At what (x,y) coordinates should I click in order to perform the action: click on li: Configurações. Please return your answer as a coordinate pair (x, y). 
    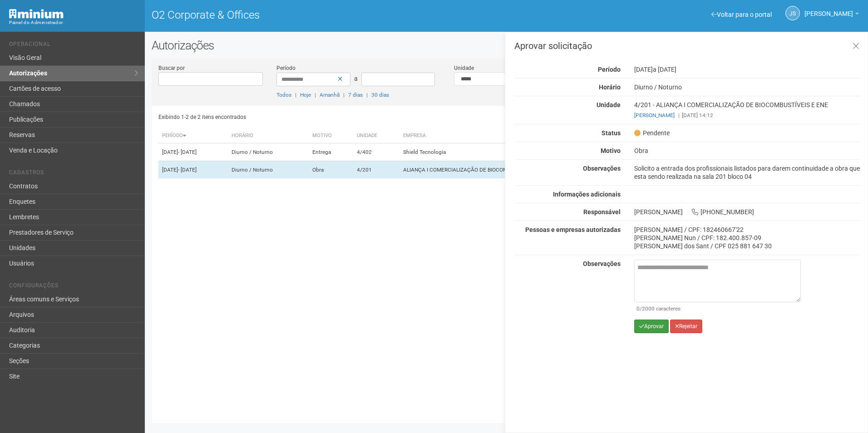
    Looking at the image, I should click on (73, 287).